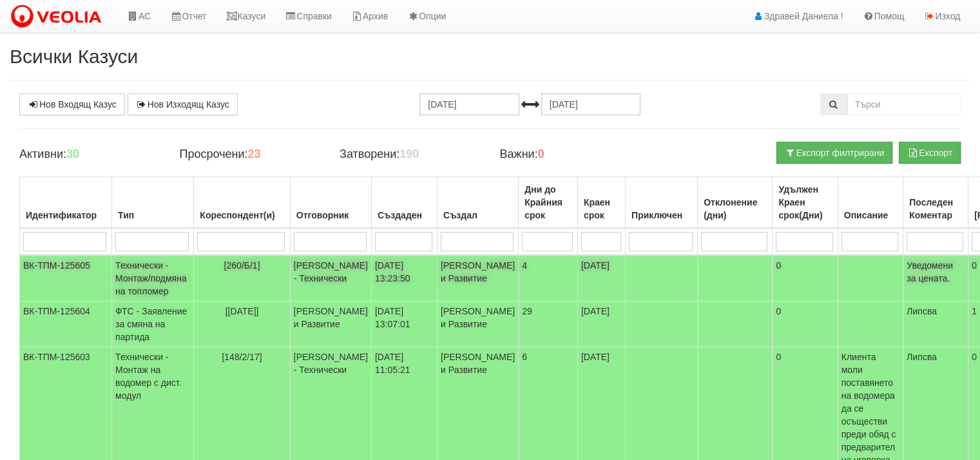  Describe the element at coordinates (90, 155) in the screenshot. I see `h4: Активни:` at that location.